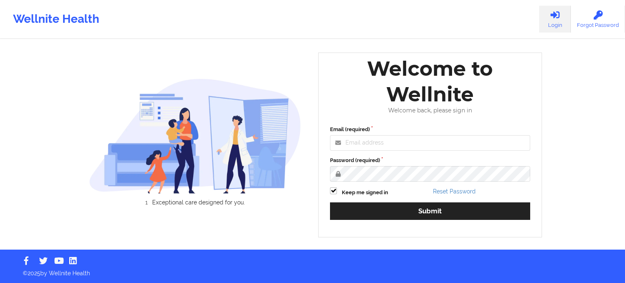 Image resolution: width=625 pixels, height=283 pixels. What do you see at coordinates (199, 202) in the screenshot?
I see `li: Exceptional care designed for you.` at bounding box center [199, 202].